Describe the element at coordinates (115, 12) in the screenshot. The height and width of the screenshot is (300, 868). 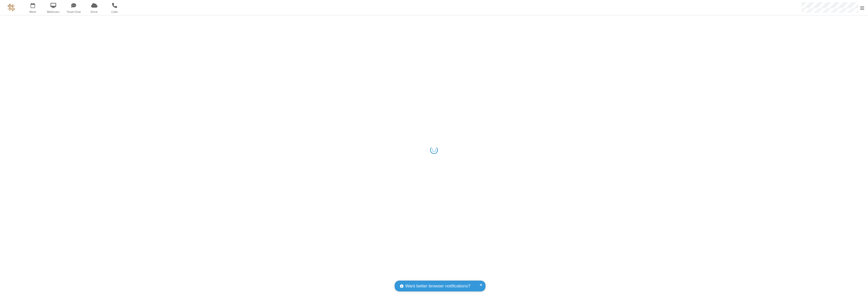
I see `span: Calls` at that location.